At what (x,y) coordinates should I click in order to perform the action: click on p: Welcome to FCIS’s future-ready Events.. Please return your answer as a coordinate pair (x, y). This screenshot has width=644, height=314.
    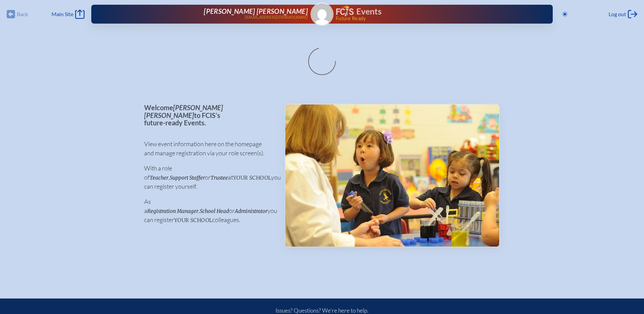
    Looking at the image, I should click on (209, 115).